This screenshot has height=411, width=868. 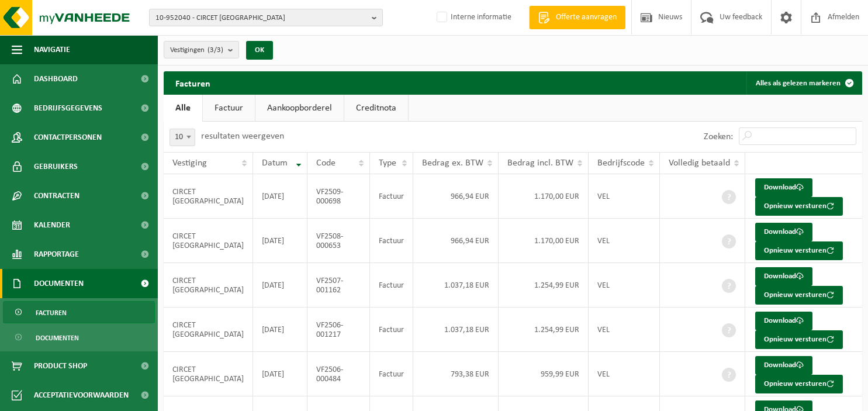 I want to click on span: Contracten, so click(x=57, y=196).